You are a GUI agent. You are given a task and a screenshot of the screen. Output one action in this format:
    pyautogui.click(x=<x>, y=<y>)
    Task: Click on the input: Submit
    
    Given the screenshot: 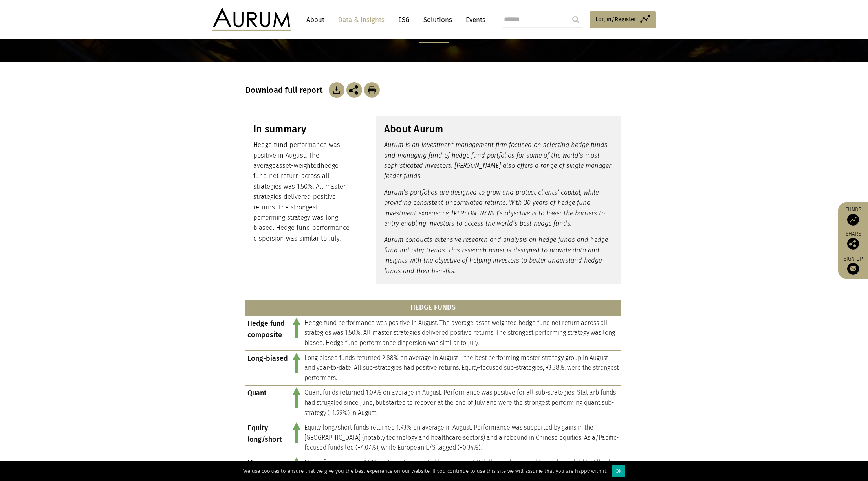 What is the action you would take?
    pyautogui.click(x=576, y=20)
    